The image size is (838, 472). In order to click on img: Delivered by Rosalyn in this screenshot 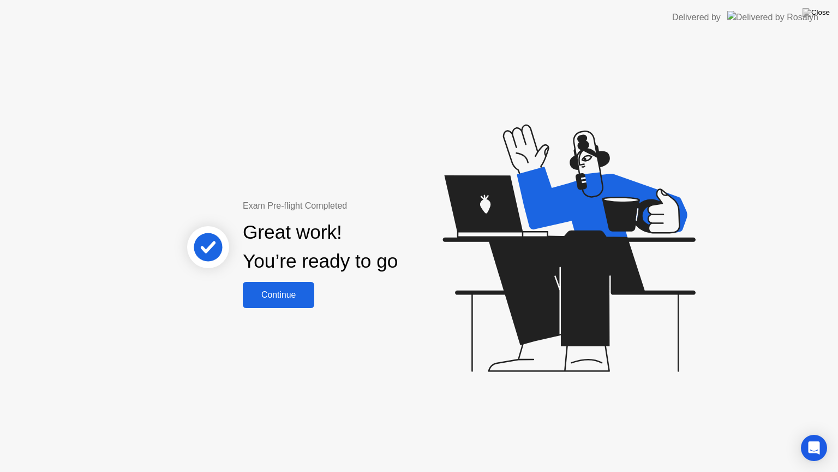, I will do `click(773, 17)`.